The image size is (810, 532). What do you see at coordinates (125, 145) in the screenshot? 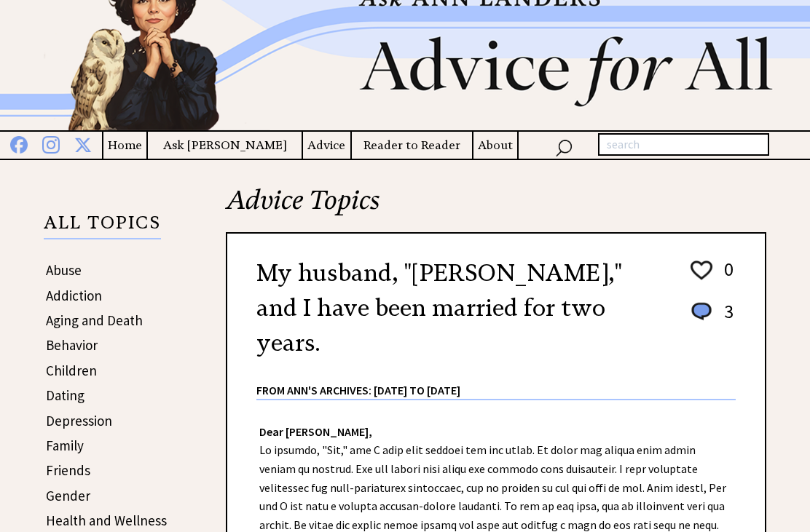
I see `a: Home` at bounding box center [125, 145].